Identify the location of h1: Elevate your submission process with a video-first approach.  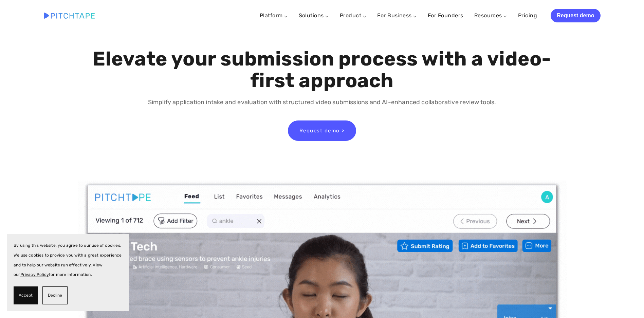
(322, 70).